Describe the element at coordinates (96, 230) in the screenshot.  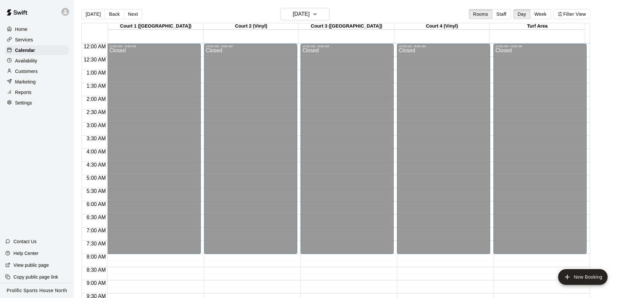
I see `span: 7:00 AM` at that location.